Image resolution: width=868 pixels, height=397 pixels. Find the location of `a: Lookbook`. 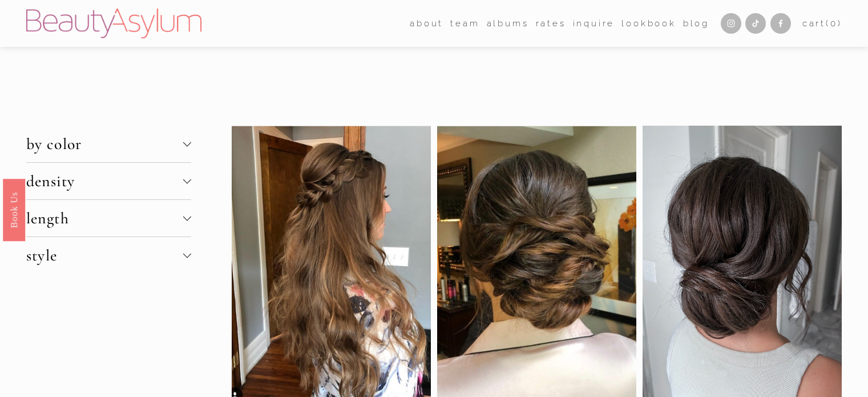

a: Lookbook is located at coordinates (649, 23).